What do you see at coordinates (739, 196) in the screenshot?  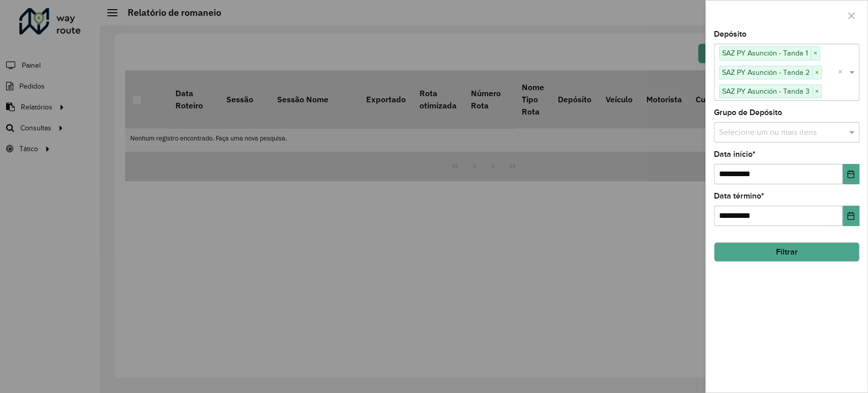 I see `label: Data término` at bounding box center [739, 196].